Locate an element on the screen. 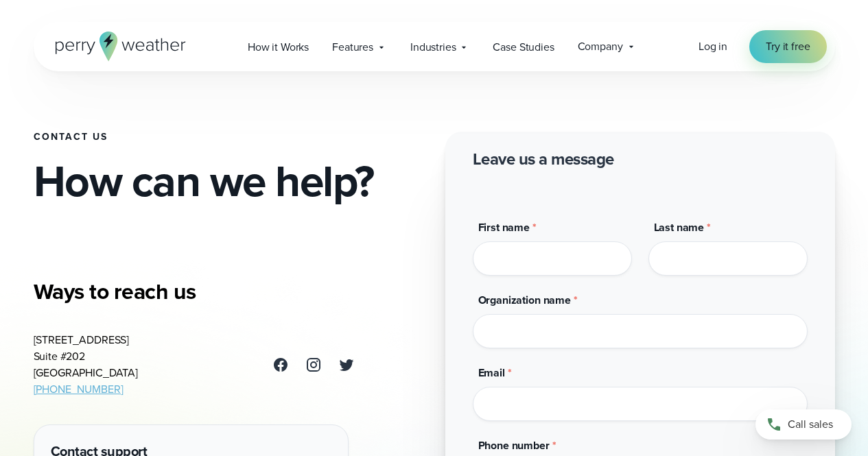  a: Try it free is located at coordinates (787, 47).